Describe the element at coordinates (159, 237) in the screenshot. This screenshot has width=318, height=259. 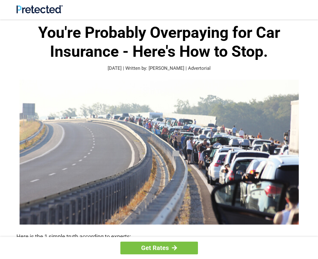
I see `p: Here is the 1 simple truth according to experts:` at that location.